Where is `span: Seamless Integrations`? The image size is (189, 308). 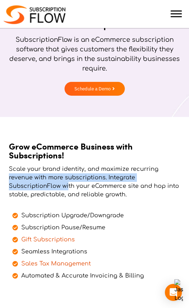
span: Seamless Integrations is located at coordinates (53, 252).